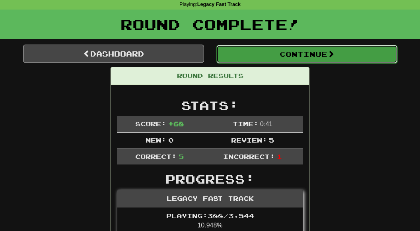 The width and height of the screenshot is (420, 231). I want to click on a: Dashboard, so click(113, 54).